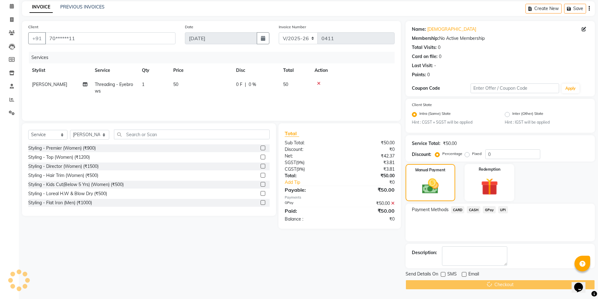  What do you see at coordinates (154, 70) in the screenshot?
I see `th: Qty` at bounding box center [154, 70].